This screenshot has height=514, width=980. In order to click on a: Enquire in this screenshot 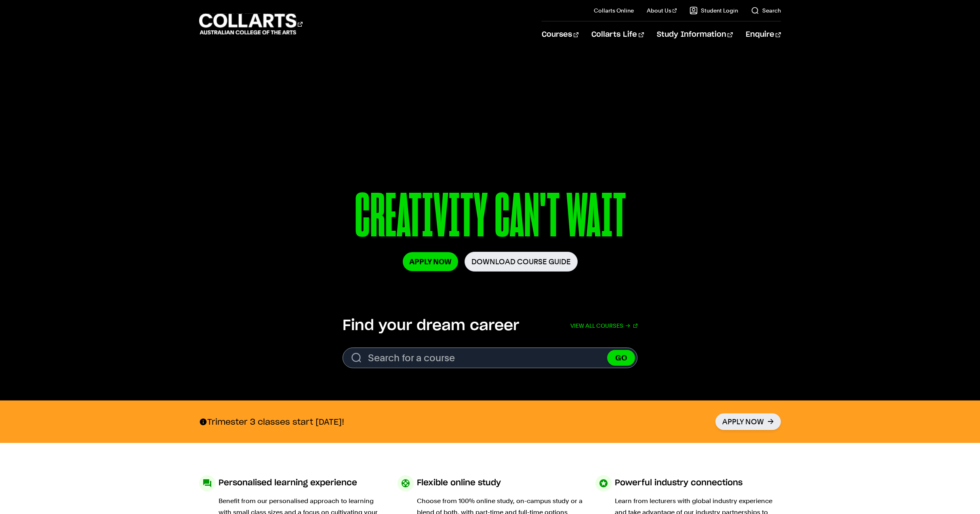, I will do `click(764, 35)`.